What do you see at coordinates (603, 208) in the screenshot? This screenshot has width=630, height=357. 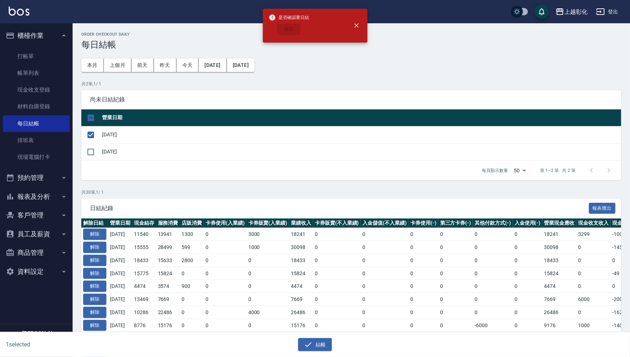 I see `button: 報表匯出` at bounding box center [603, 208].